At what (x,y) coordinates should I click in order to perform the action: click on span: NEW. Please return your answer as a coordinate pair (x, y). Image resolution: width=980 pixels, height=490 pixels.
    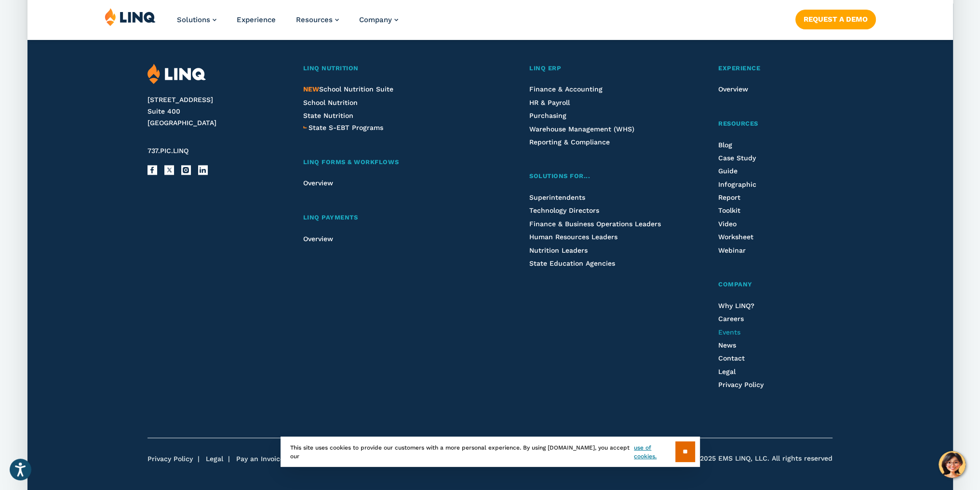
    Looking at the image, I should click on (311, 89).